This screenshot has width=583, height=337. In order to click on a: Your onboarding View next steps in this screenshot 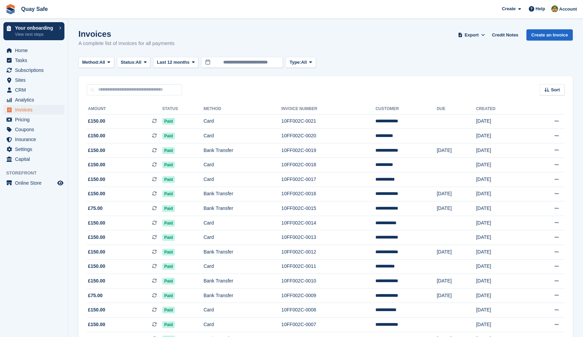, I will do `click(34, 31)`.